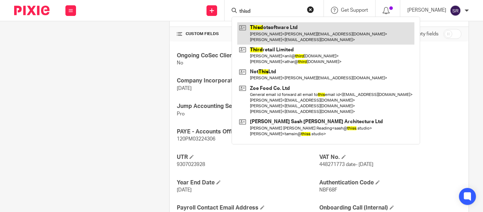 The width and height of the screenshot is (483, 212). Describe the element at coordinates (456, 11) in the screenshot. I see `img: svg%3E` at that location.